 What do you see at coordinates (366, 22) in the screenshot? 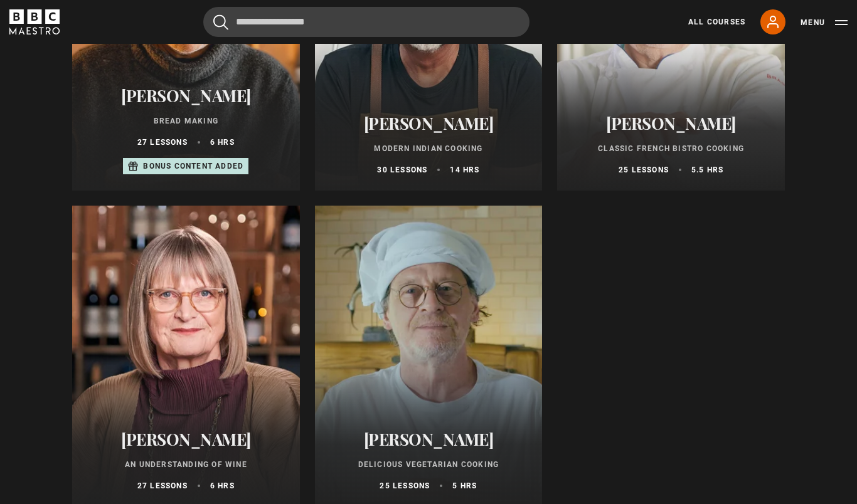
I see `input: Search` at bounding box center [366, 22].